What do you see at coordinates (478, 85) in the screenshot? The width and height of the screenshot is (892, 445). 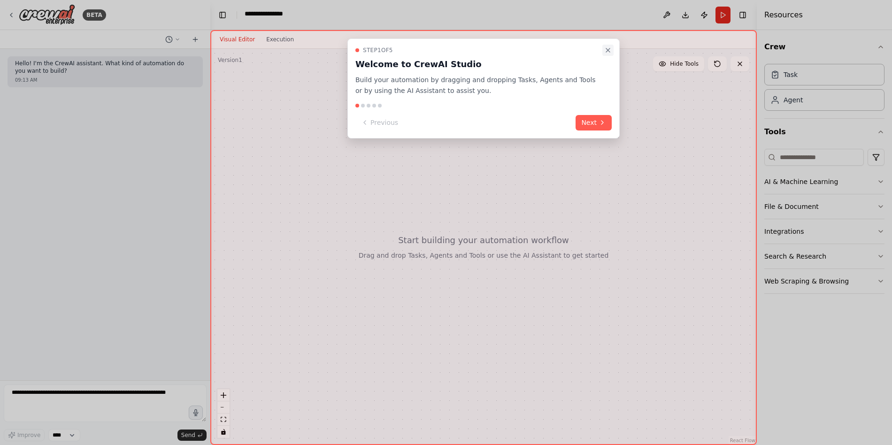 I see `p: Build your automation by dragging and dropping Tasks, Agents and Tools or by using the AI Assista...` at bounding box center [478, 85].